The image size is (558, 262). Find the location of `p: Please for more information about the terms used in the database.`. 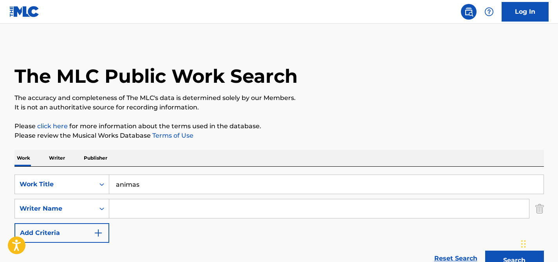

p: Please for more information about the terms used in the database. is located at coordinates (279, 126).